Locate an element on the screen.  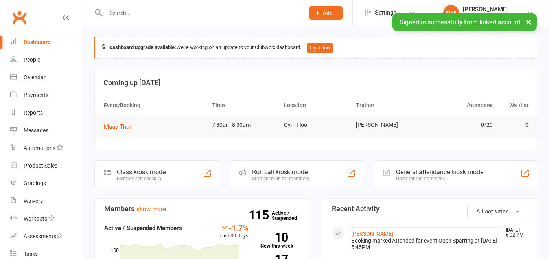
a: 115Active / Suspended is located at coordinates (289, 216).